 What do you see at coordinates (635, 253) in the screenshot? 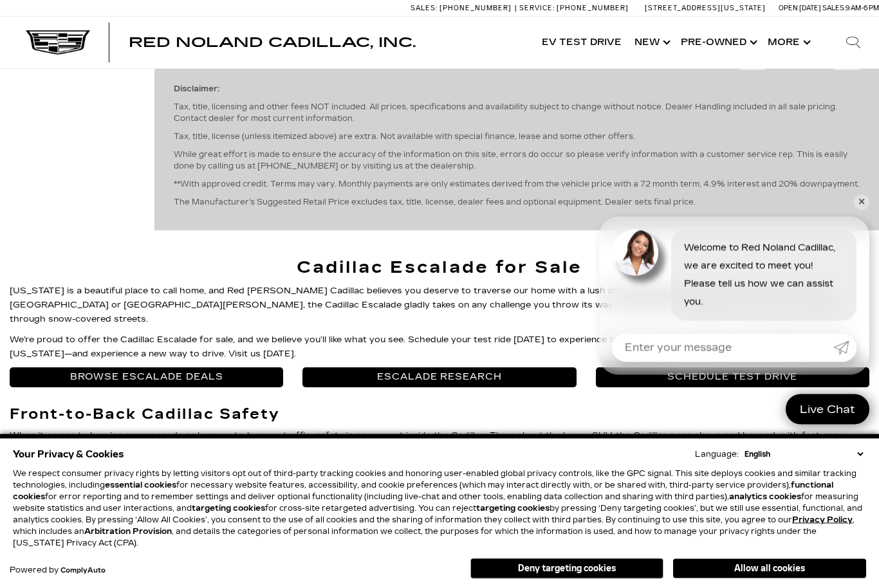
I see `img: Agent profile photo` at bounding box center [635, 253].